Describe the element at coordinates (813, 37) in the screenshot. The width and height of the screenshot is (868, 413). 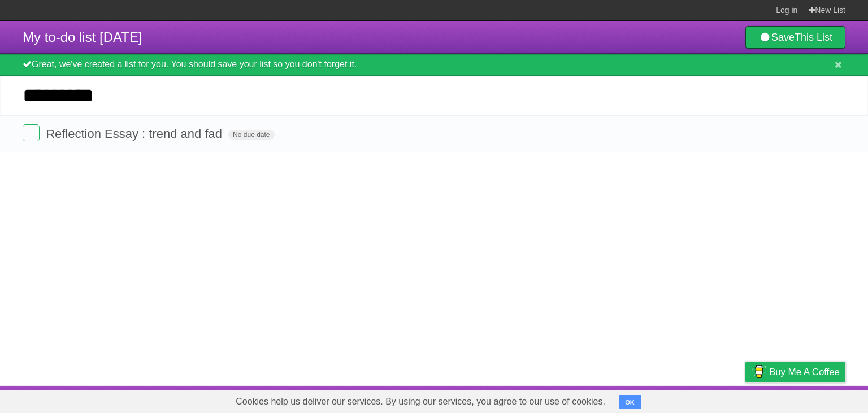
I see `b: This List` at that location.